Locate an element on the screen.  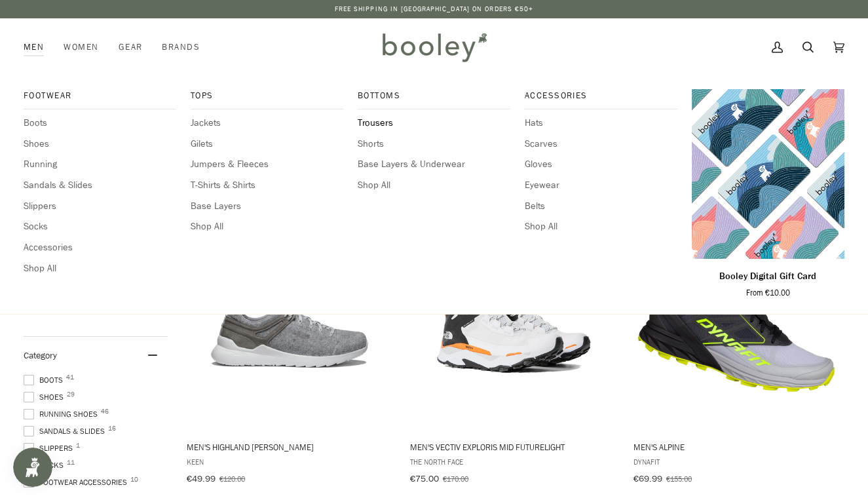
span: 29 is located at coordinates (71, 394).